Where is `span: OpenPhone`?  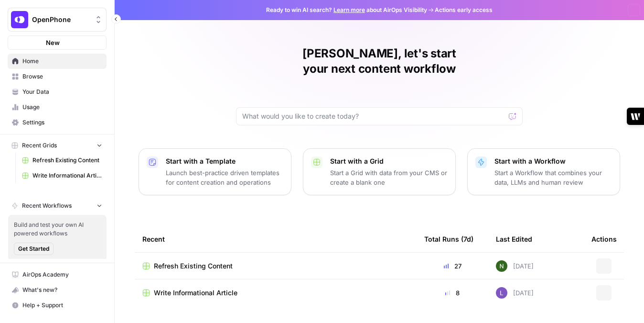
span: OpenPhone is located at coordinates (61, 20).